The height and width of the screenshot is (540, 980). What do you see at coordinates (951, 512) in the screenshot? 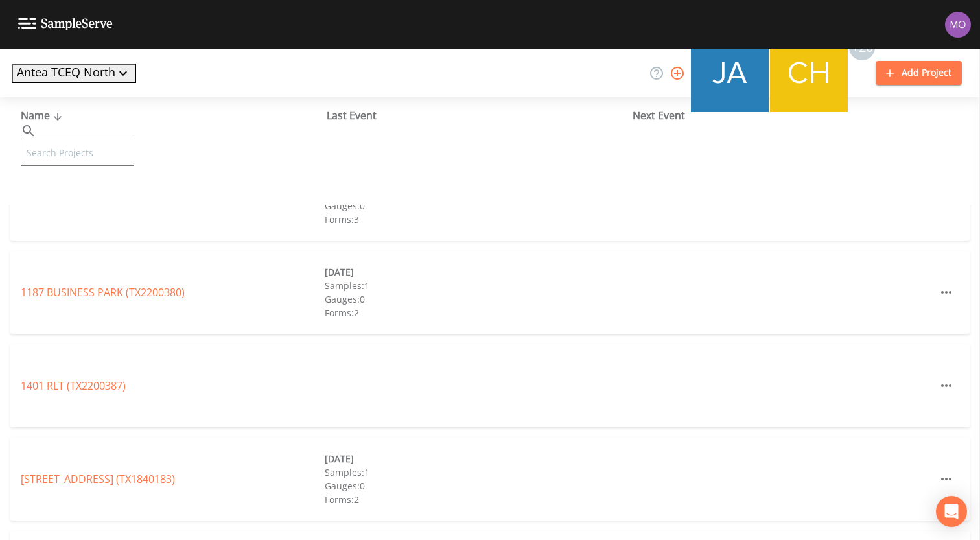
I see `div: Open Intercom Messenger` at bounding box center [951, 512].